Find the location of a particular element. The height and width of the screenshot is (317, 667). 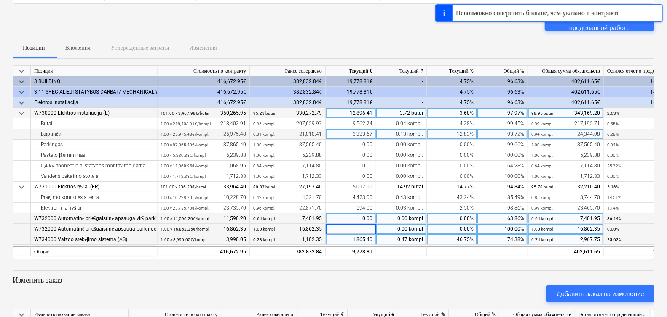

div: 100.00% is located at coordinates (503, 155).